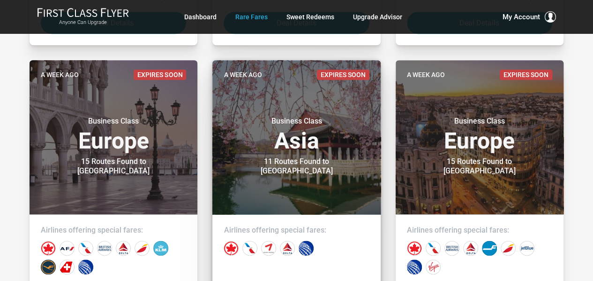 This screenshot has width=593, height=281. What do you see at coordinates (200, 17) in the screenshot?
I see `a: Dashboard` at bounding box center [200, 17].